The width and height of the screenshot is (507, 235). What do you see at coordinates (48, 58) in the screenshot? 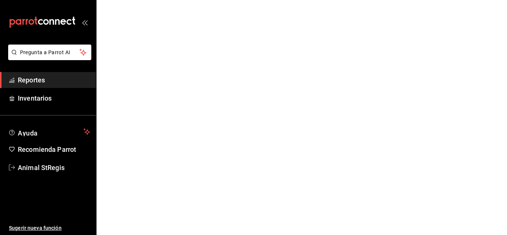
I see `a: Pregunta a Parrot AI` at bounding box center [48, 58].